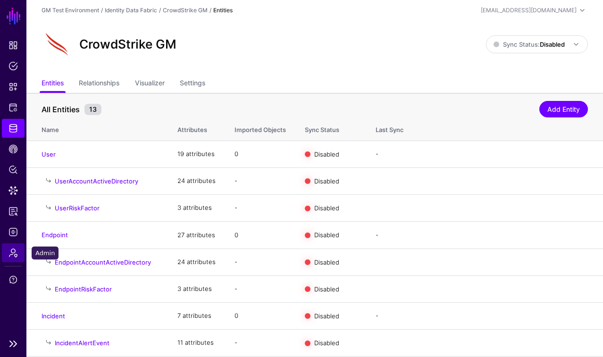  What do you see at coordinates (196, 128) in the screenshot?
I see `th: Attributes` at bounding box center [196, 128].